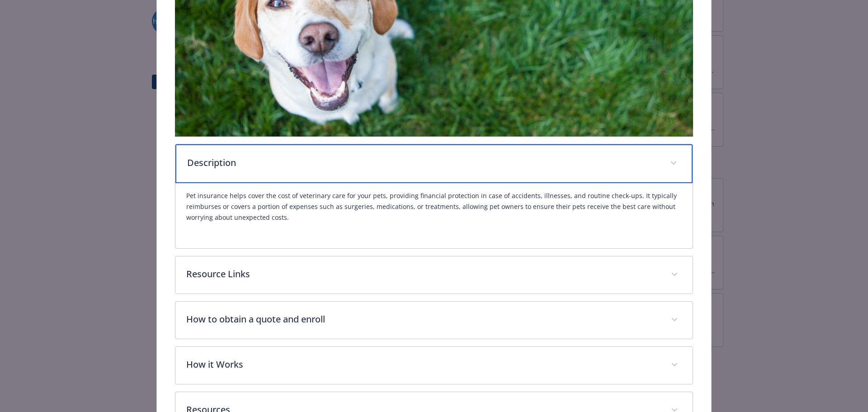 The image size is (868, 412). What do you see at coordinates (434, 320) in the screenshot?
I see `div: How to obtain a quote and enroll` at bounding box center [434, 320].